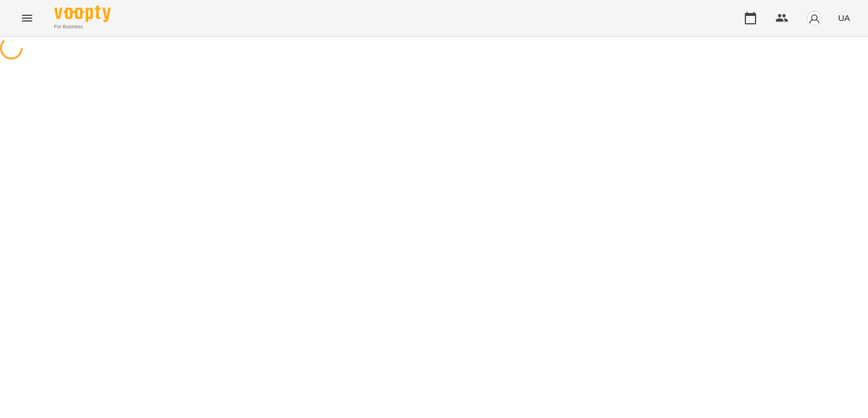  What do you see at coordinates (27, 18) in the screenshot?
I see `button: Menu` at bounding box center [27, 18].